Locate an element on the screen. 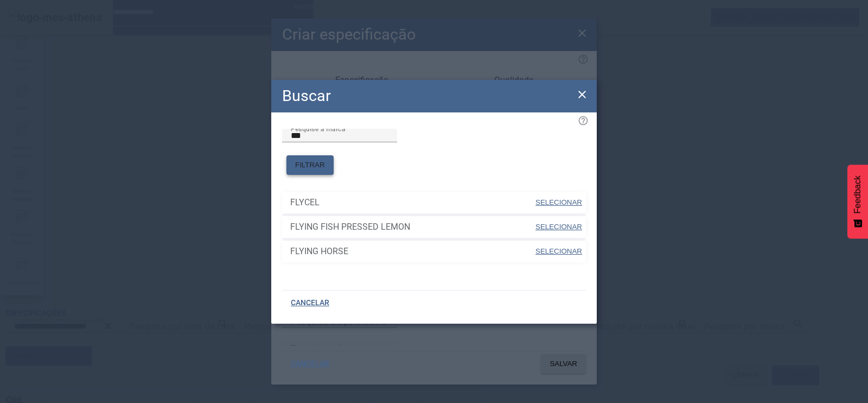  span: FLYING HORSE is located at coordinates (413, 251).